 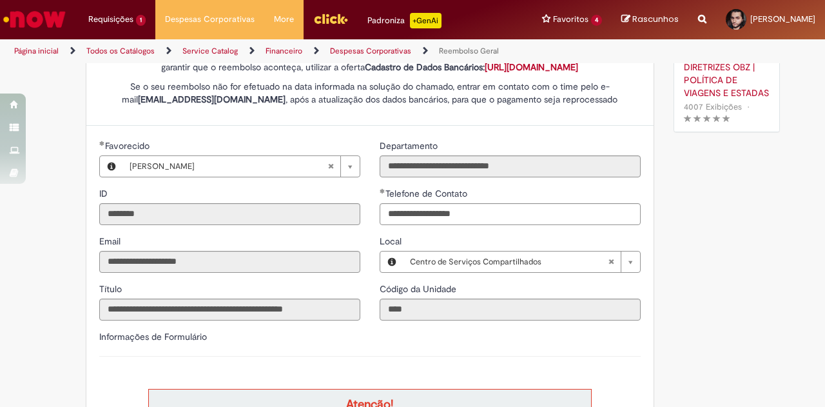 I want to click on a: Página inicial, so click(x=36, y=51).